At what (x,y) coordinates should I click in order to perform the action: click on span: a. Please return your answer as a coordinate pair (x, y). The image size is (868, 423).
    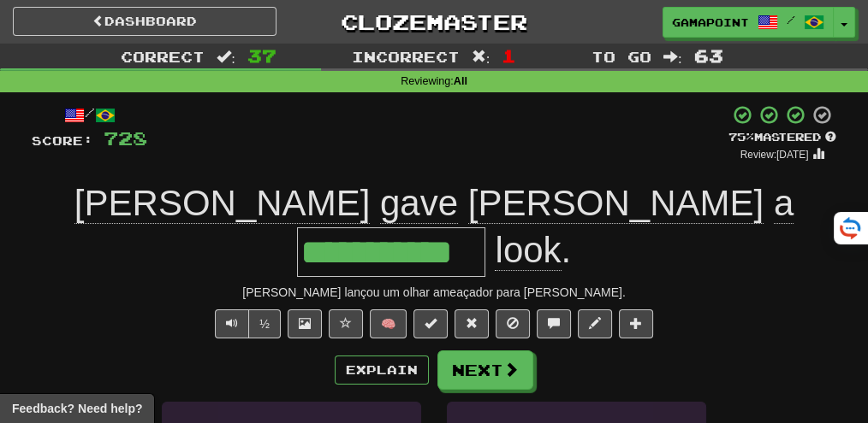
    Looking at the image, I should click on (784, 204).